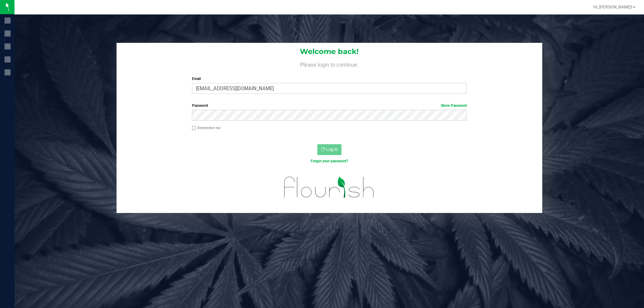  What do you see at coordinates (329, 64) in the screenshot?
I see `h4: Please login to continue.` at bounding box center [329, 64].